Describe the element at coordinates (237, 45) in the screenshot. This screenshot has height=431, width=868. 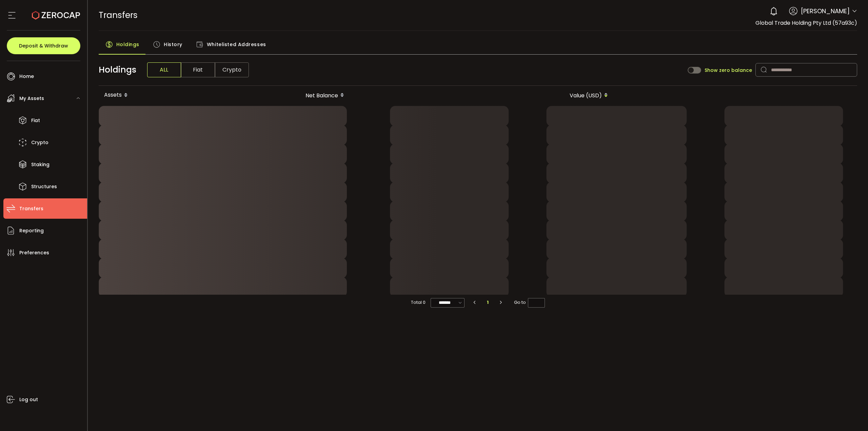
I see `span: Whitelisted Addresses` at that location.